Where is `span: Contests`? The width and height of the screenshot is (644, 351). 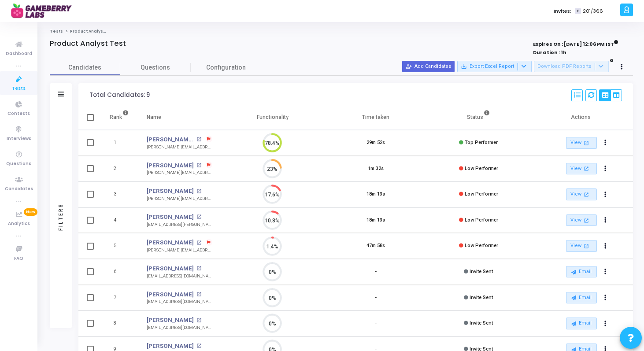 span: Contests is located at coordinates (19, 113).